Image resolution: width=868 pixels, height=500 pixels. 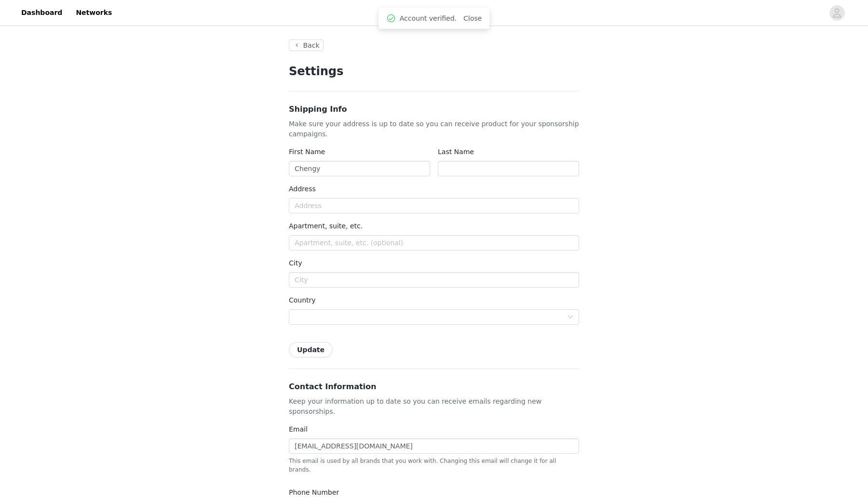 What do you see at coordinates (456, 152) in the screenshot?
I see `label: Last Name` at bounding box center [456, 152].